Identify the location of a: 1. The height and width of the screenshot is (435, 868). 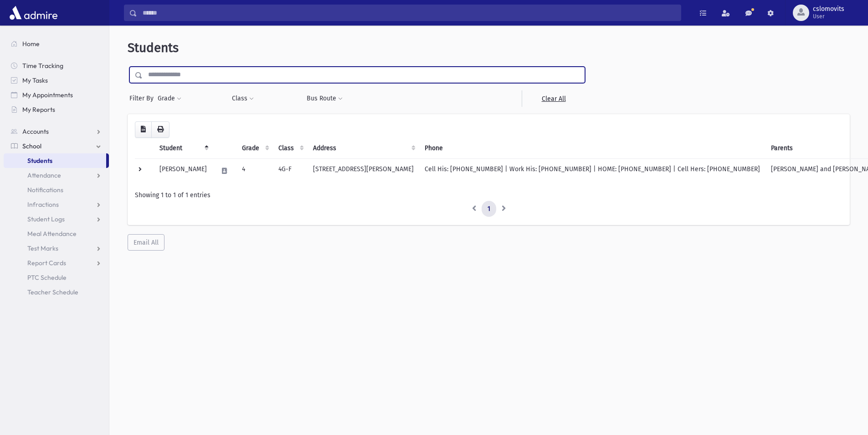
(489, 209).